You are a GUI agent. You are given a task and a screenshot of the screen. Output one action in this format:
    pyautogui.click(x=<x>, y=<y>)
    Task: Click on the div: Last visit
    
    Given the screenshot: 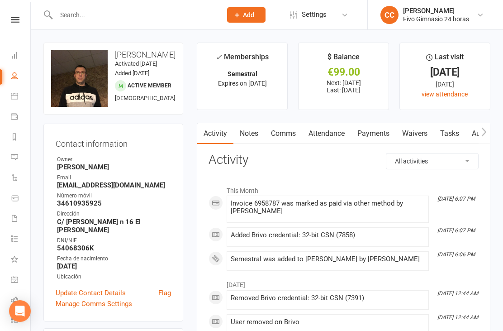 What is the action you would take?
    pyautogui.click(x=445, y=59)
    